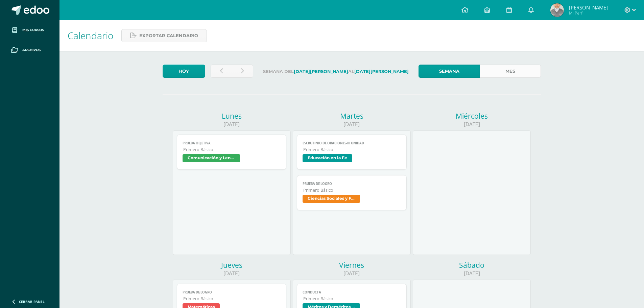 The width and height of the screenshot is (644, 308). Describe the element at coordinates (232, 152) in the screenshot. I see `a: PRUEBA OBJETIVAPrimero BásicoComunicación y Lenguaje, Idioma Español` at that location.